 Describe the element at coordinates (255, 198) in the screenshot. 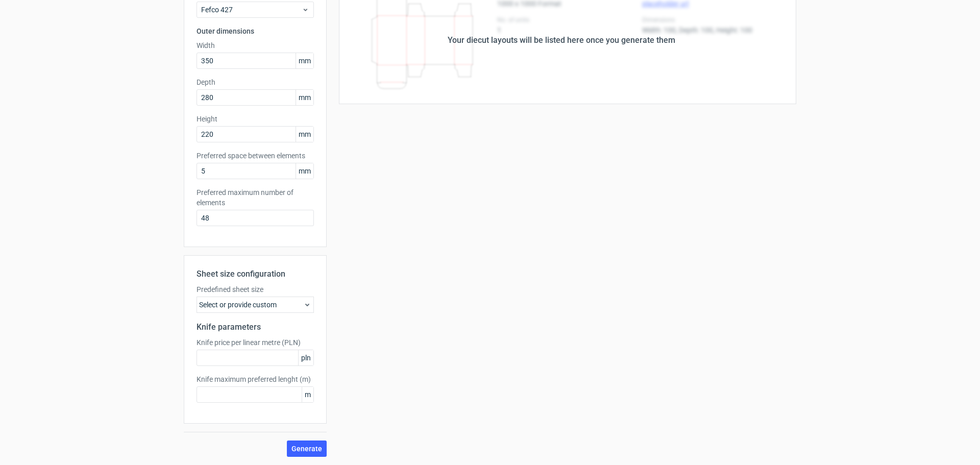

I see `label: Preferred maximum number of elements` at that location.